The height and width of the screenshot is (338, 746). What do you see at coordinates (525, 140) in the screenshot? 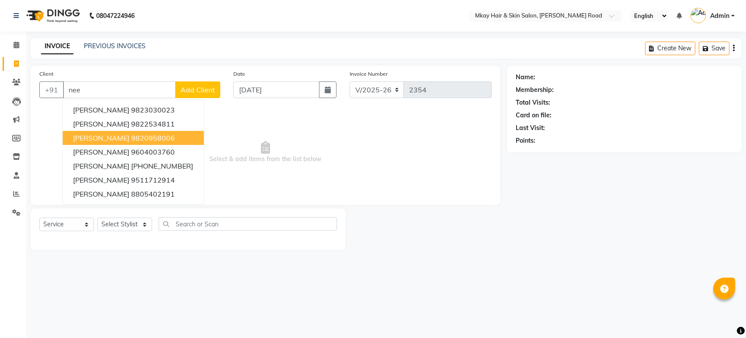
I see `div: Points:` at bounding box center [525, 140].